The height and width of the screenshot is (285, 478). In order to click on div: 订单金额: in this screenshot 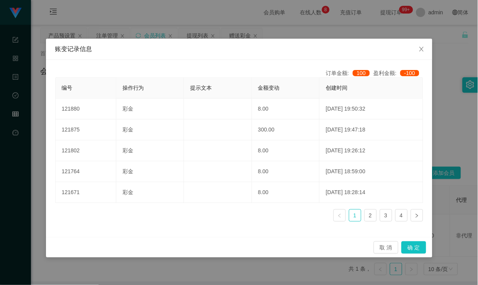, I will do `click(349, 73)`.